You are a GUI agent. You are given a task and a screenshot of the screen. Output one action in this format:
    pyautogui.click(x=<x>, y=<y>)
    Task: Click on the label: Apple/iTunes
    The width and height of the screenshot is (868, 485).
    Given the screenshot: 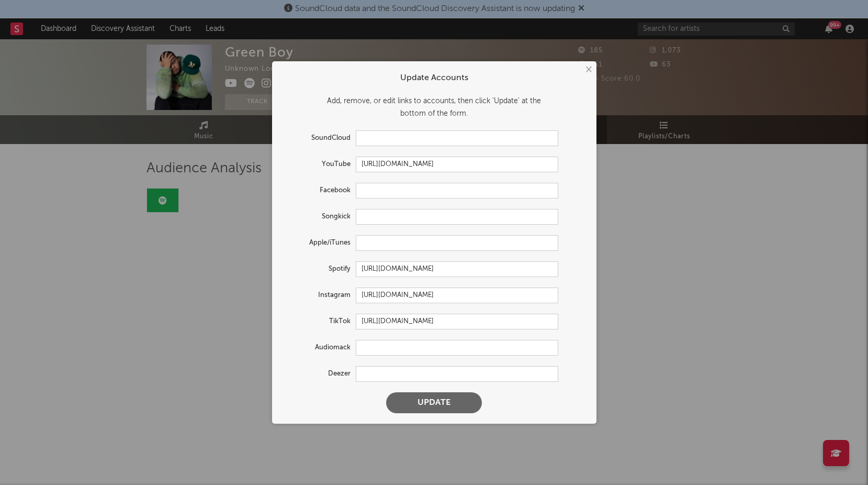 What is the action you would take?
    pyautogui.click(x=320, y=243)
    